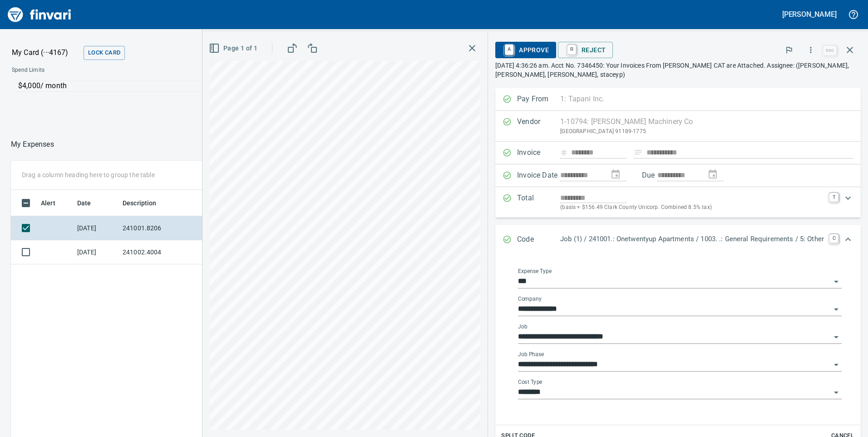  I want to click on p: My Expenses, so click(32, 144).